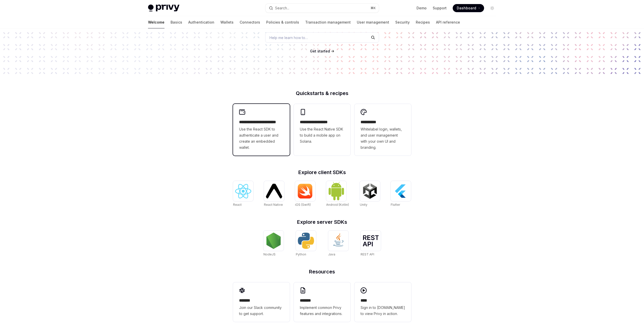  I want to click on span: Use the React SDK to authenticate a user and create an embedded wallet., so click(261, 138).